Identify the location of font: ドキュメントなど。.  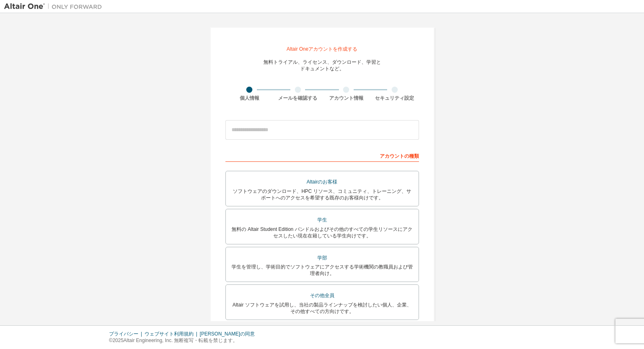
(322, 68).